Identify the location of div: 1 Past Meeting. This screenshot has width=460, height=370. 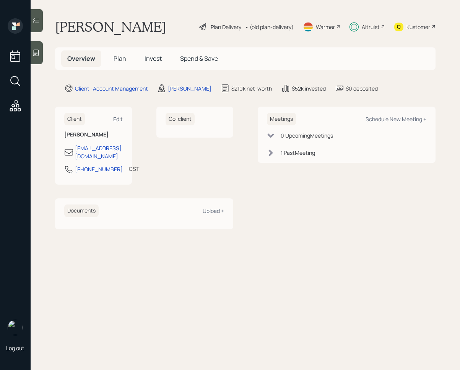
(298, 153).